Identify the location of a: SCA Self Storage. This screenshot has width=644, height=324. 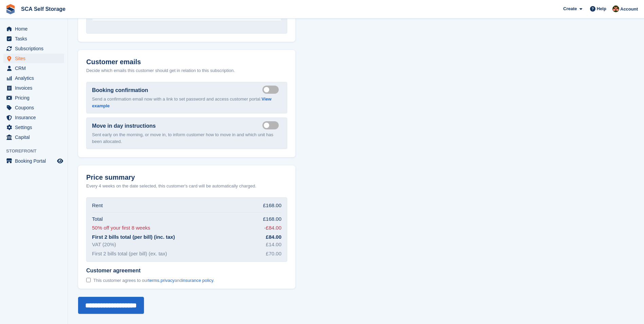
(43, 9).